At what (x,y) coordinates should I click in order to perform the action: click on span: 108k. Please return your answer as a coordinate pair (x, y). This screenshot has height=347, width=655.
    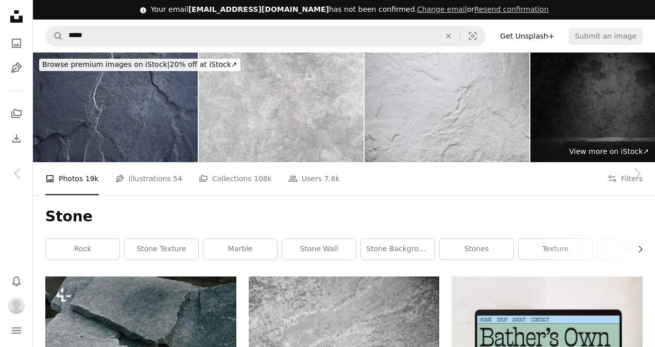
    Looking at the image, I should click on (263, 179).